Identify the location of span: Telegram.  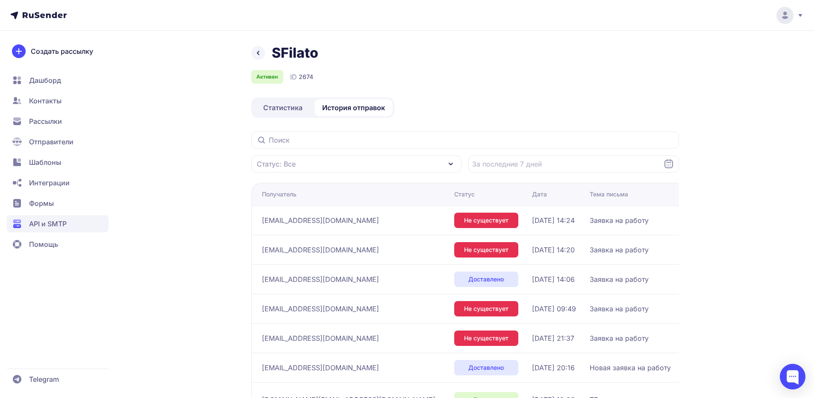
(44, 379).